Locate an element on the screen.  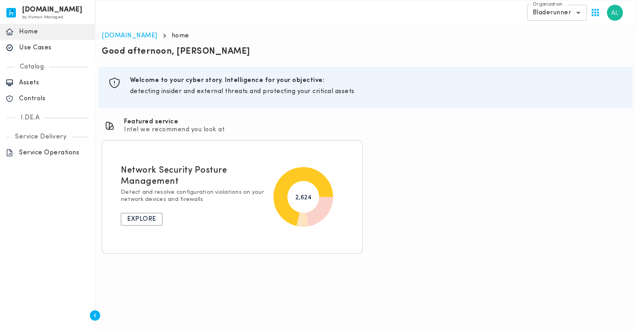
h5: Network Security Posture Management is located at coordinates (194, 176).